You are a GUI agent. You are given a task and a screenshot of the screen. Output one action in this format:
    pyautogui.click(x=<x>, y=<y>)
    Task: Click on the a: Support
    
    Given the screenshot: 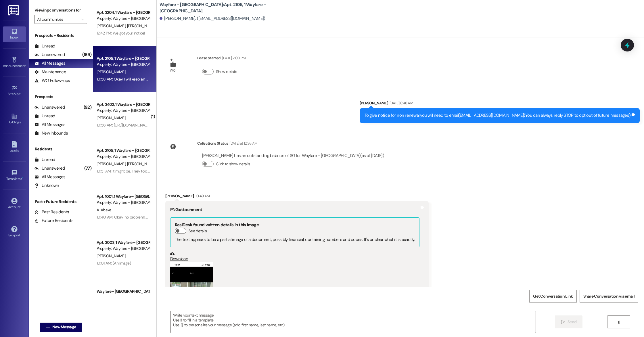 What is the action you would take?
    pyautogui.click(x=14, y=232)
    